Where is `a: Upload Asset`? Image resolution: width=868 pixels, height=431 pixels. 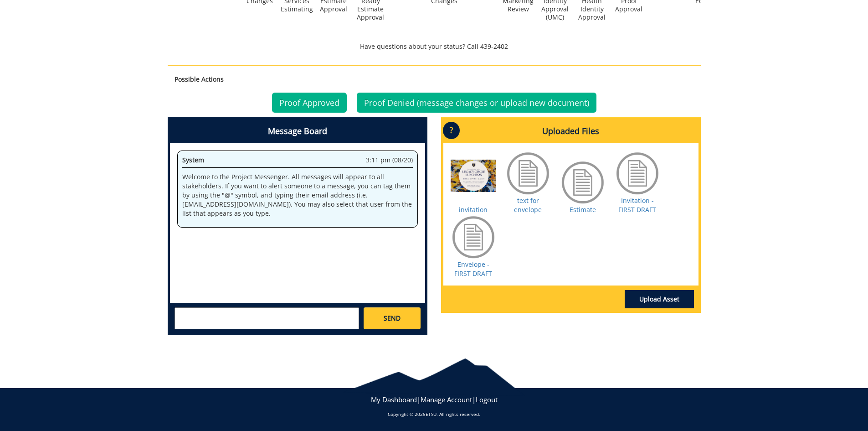 a: Upload Asset is located at coordinates (660, 299).